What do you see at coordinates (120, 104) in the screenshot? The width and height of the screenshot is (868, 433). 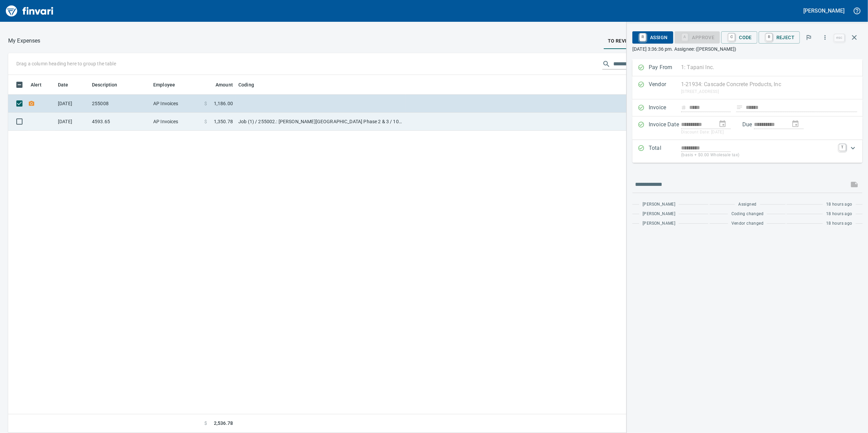 I see `td: 255008` at bounding box center [120, 104].